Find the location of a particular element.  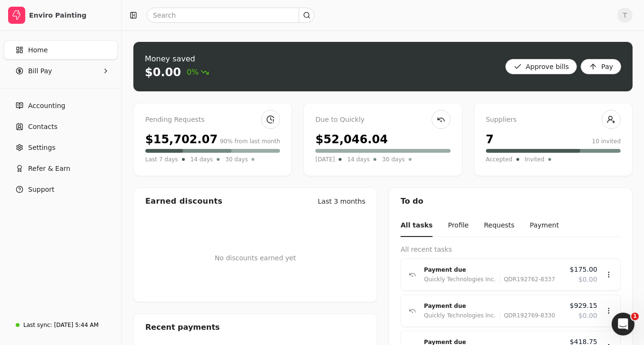

span: $175.00 is located at coordinates (584, 269).